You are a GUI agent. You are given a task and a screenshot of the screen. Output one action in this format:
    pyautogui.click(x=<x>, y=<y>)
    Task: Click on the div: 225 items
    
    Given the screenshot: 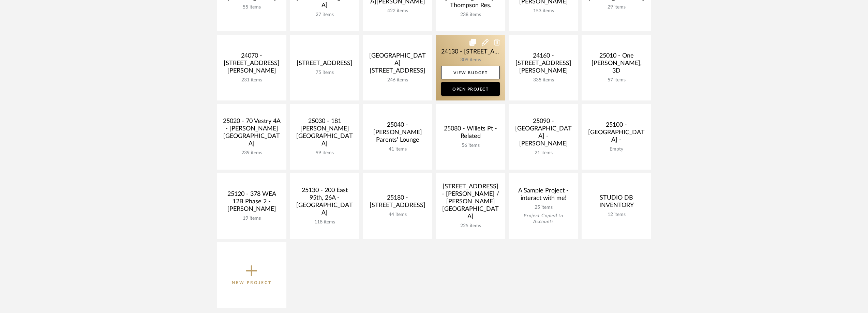 What is the action you would take?
    pyautogui.click(x=471, y=226)
    